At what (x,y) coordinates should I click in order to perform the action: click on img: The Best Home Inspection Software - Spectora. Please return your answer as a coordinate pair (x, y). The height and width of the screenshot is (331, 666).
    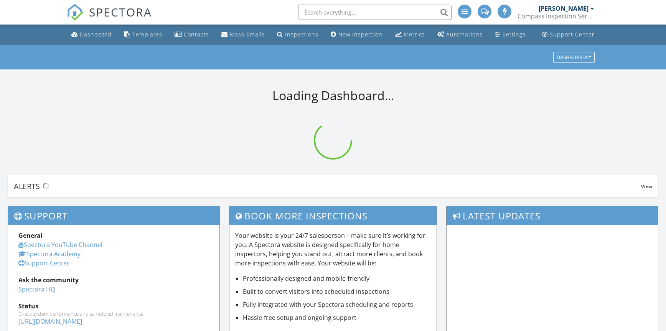
    Looking at the image, I should click on (75, 12).